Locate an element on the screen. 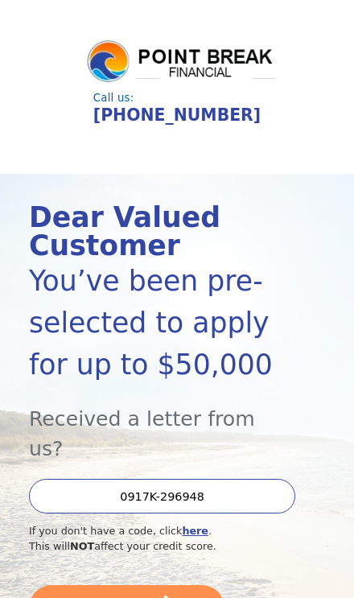  div: This will affect your credit score. is located at coordinates (155, 546).